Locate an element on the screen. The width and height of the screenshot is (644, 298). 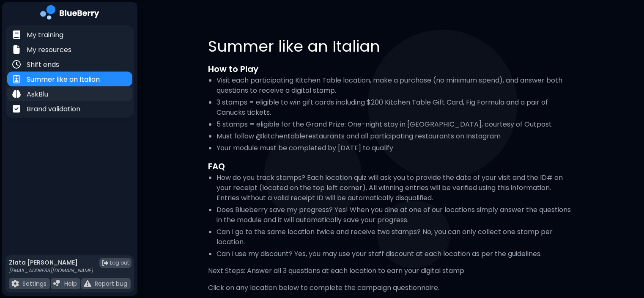
li: Visit each participating Kitchen Table location, make a purchase (no minimum spend), and answer b... is located at coordinates (395, 86).